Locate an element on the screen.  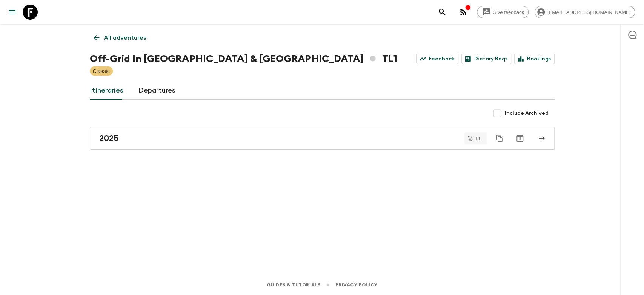
h2: 2025 is located at coordinates (108, 138).